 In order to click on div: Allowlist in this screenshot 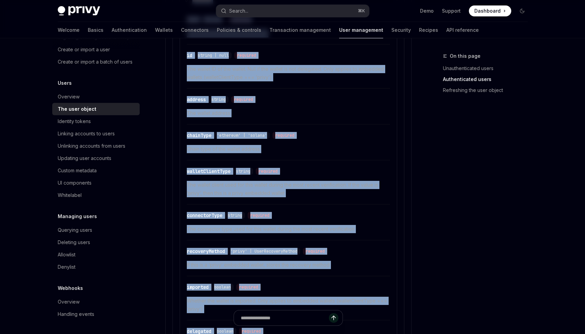, I will do `click(67, 254)`.